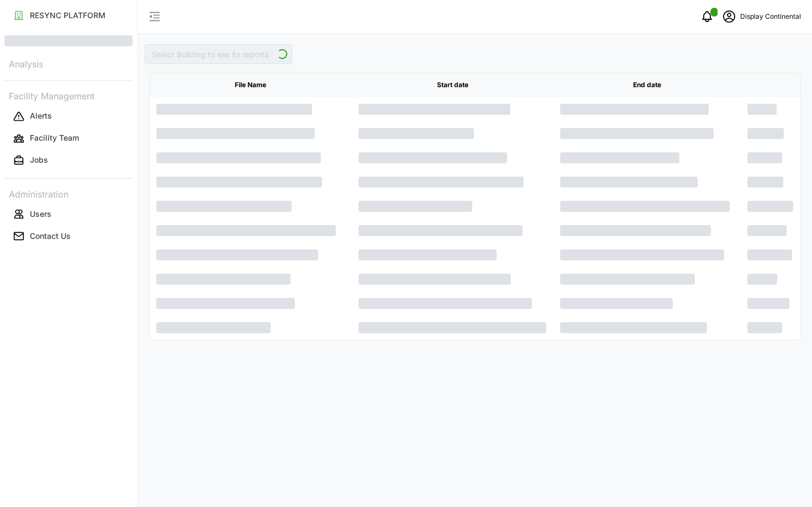 The height and width of the screenshot is (507, 812). What do you see at coordinates (729, 16) in the screenshot?
I see `button: schedule` at bounding box center [729, 16].